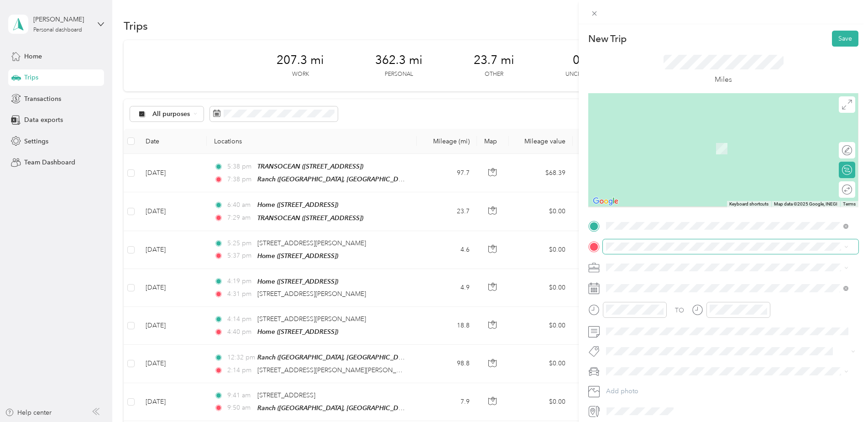  What do you see at coordinates (749, 204) in the screenshot?
I see `button: Keyboard shortcuts` at bounding box center [749, 204].